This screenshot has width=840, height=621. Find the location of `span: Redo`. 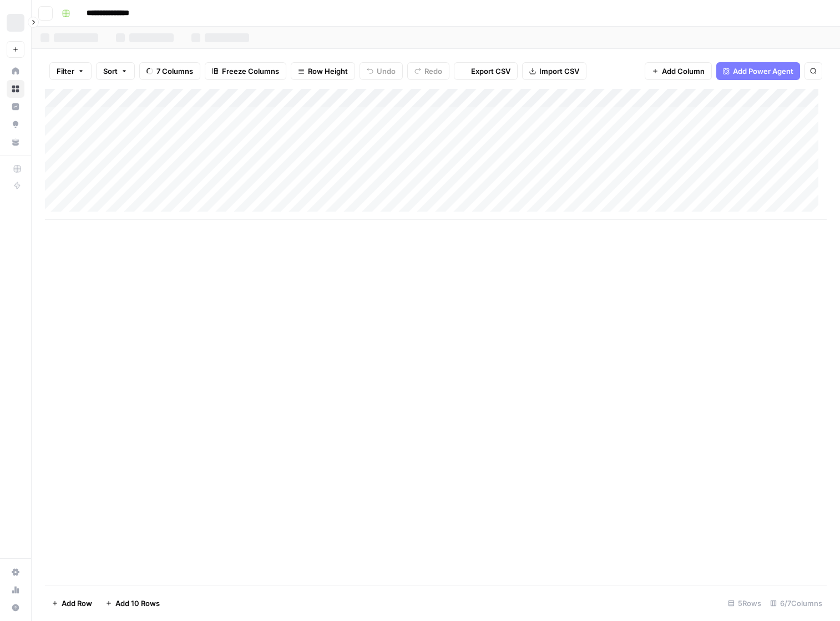

span: Redo is located at coordinates (433, 71).